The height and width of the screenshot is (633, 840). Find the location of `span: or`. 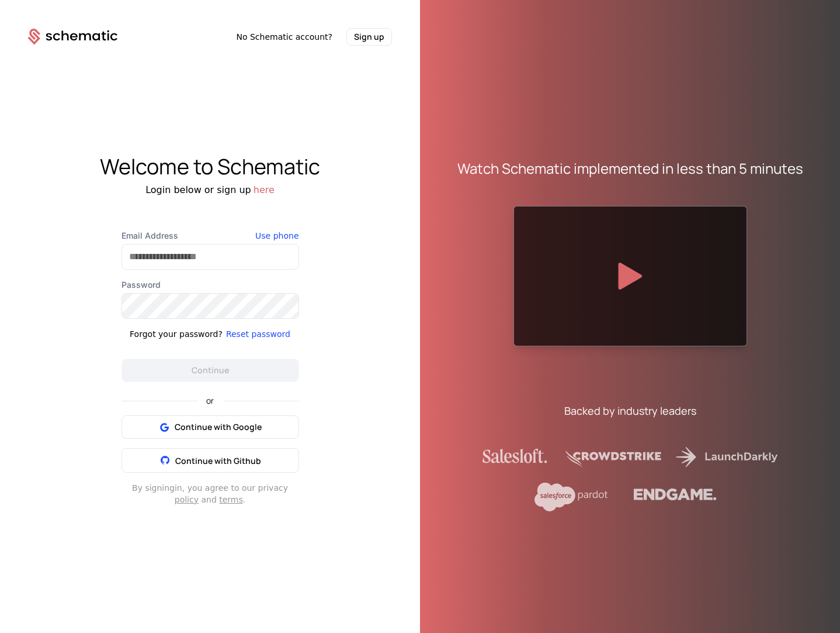

span: or is located at coordinates (210, 400).